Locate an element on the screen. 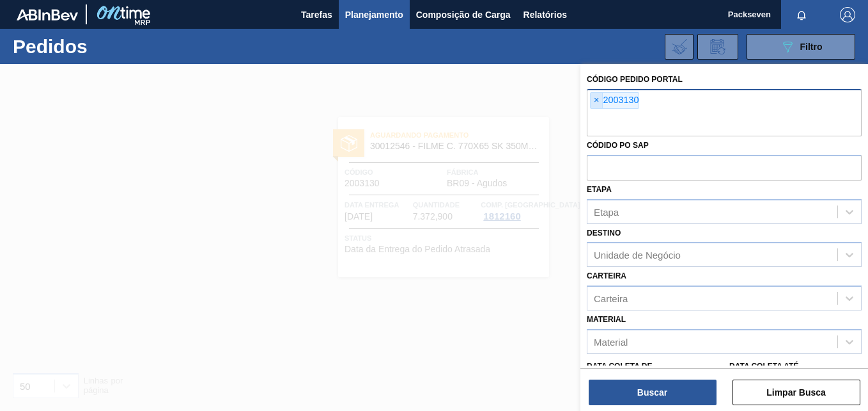  label: Carteira is located at coordinates (607, 276).